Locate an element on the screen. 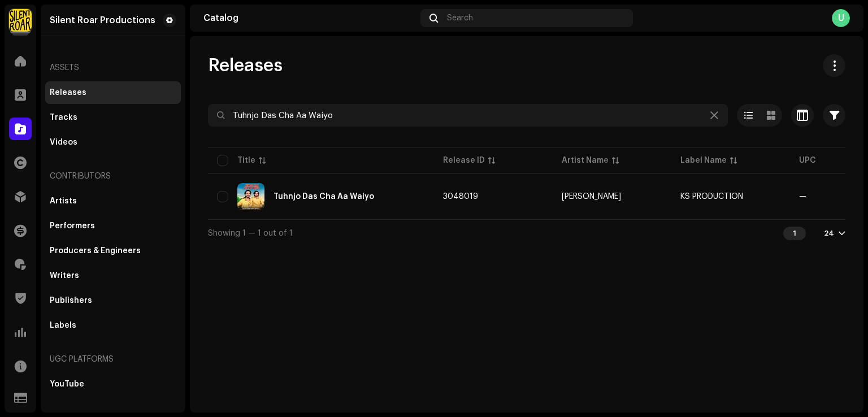 The image size is (868, 417). div: Artist Name is located at coordinates (585, 160).